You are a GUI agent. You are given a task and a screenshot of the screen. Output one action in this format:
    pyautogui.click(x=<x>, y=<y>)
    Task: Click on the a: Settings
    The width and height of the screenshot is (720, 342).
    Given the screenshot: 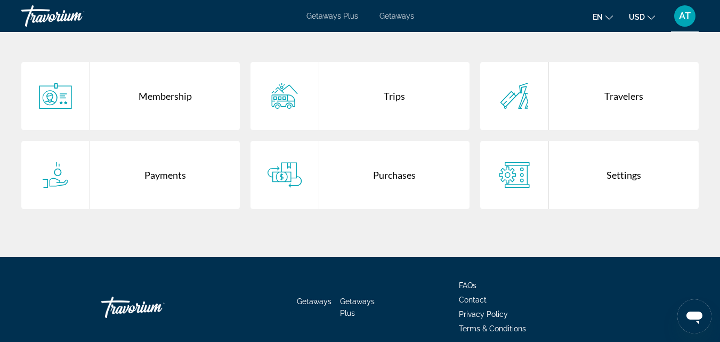 What is the action you would take?
    pyautogui.click(x=589, y=175)
    